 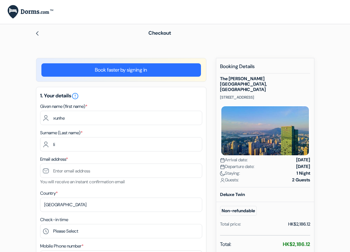 I want to click on span: Staying:, so click(x=230, y=173).